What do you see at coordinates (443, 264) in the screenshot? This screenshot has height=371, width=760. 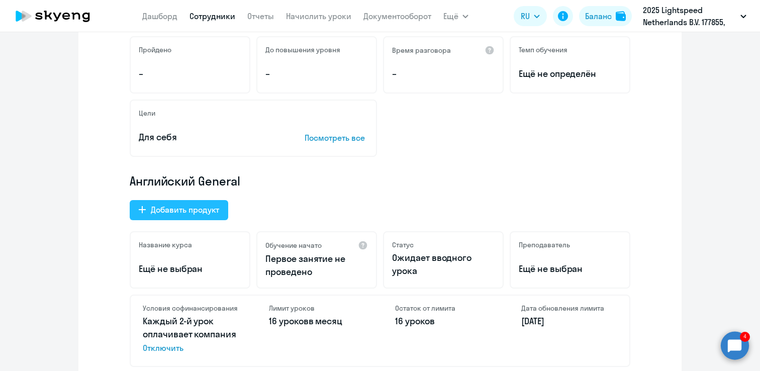 I see `p: Ожидает вводного урока` at bounding box center [443, 264].